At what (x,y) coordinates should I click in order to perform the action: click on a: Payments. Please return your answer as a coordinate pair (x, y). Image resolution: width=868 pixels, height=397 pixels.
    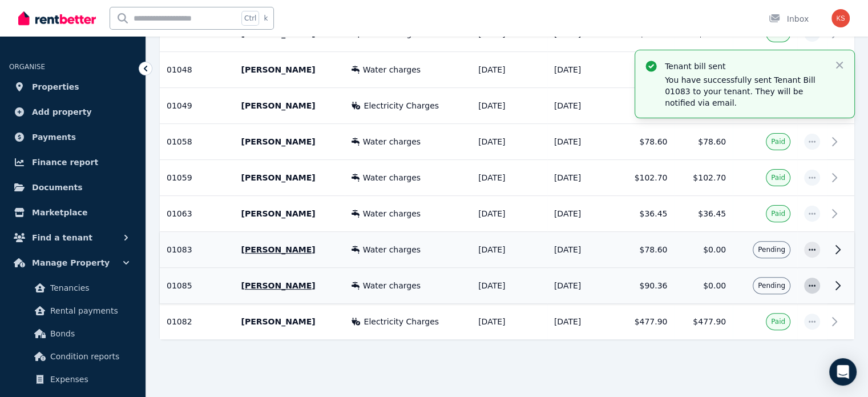
    Looking at the image, I should click on (73, 137).